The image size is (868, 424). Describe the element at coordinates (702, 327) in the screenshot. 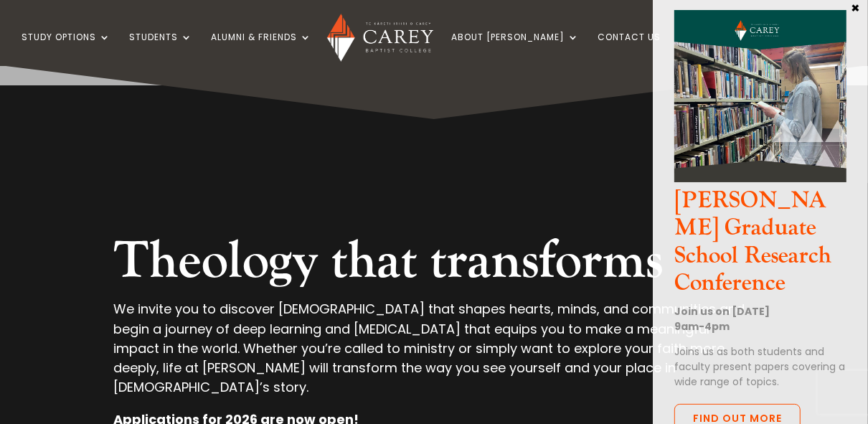

I see `strong: 9am-4pm` at that location.